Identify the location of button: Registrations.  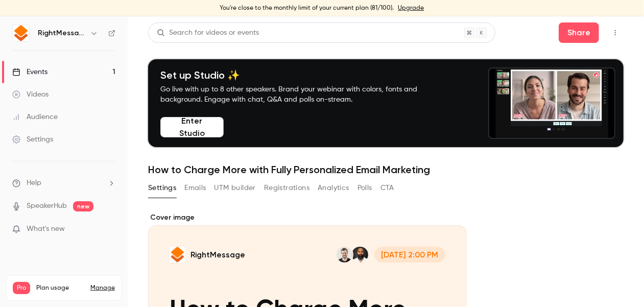
(287, 188).